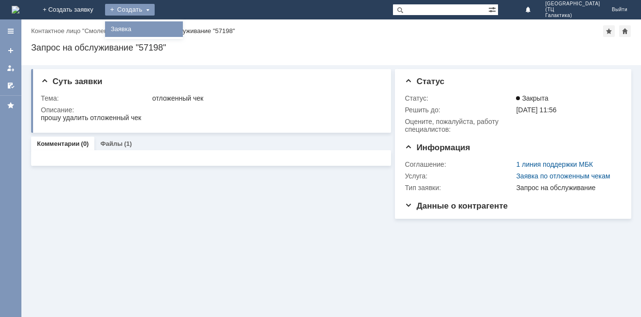  What do you see at coordinates (82, 31) in the screenshot?
I see `a: Контактное лицо "Смоленск (ТЦ …` at bounding box center [82, 31].